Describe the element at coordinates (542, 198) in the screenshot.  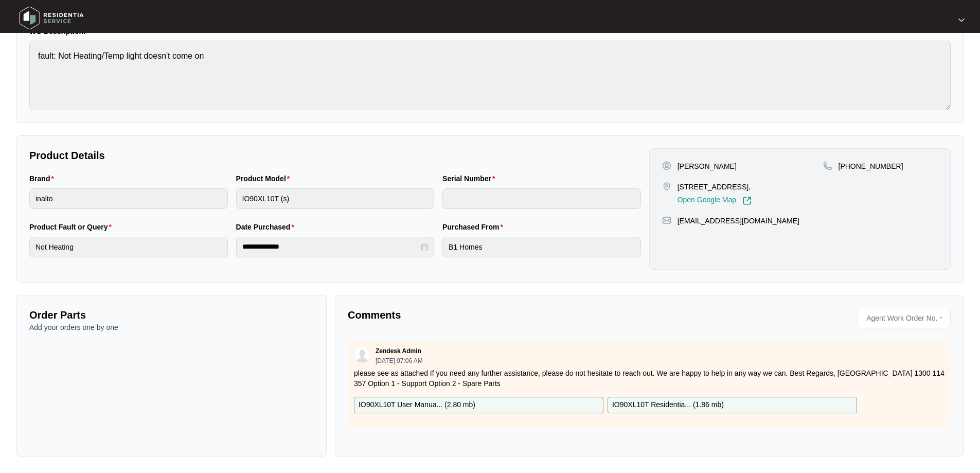
I see `input: Serial Number` at that location.